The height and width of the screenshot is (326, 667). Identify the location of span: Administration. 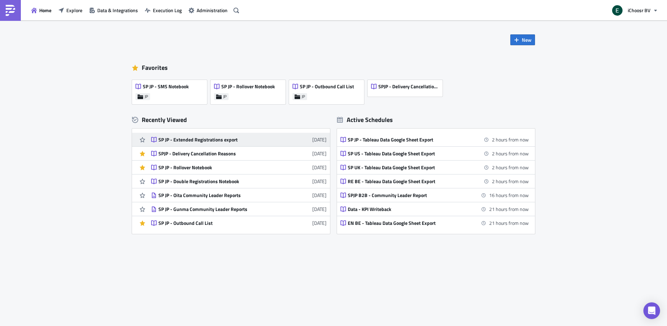
(212, 10).